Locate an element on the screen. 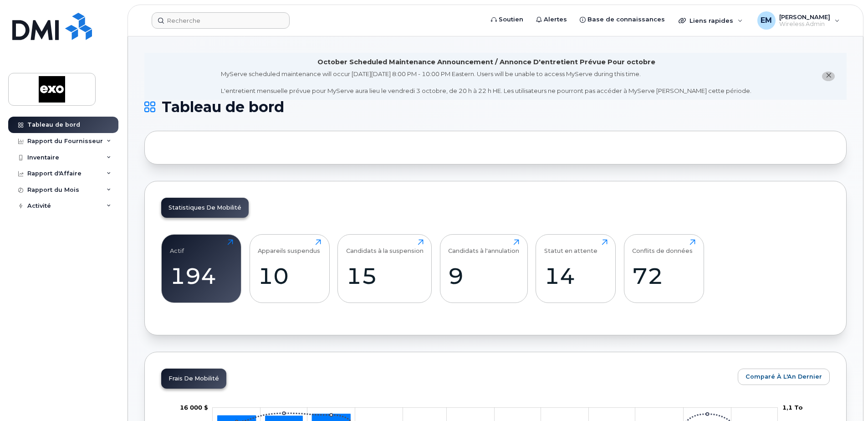 This screenshot has height=421, width=868. div: 194 is located at coordinates (201, 276).